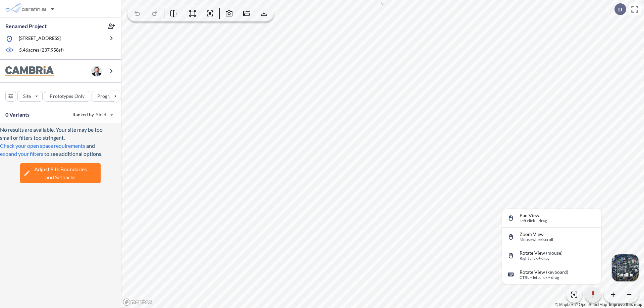 Image resolution: width=644 pixels, height=308 pixels. I want to click on button: Switcher ImageSatellite, so click(625, 268).